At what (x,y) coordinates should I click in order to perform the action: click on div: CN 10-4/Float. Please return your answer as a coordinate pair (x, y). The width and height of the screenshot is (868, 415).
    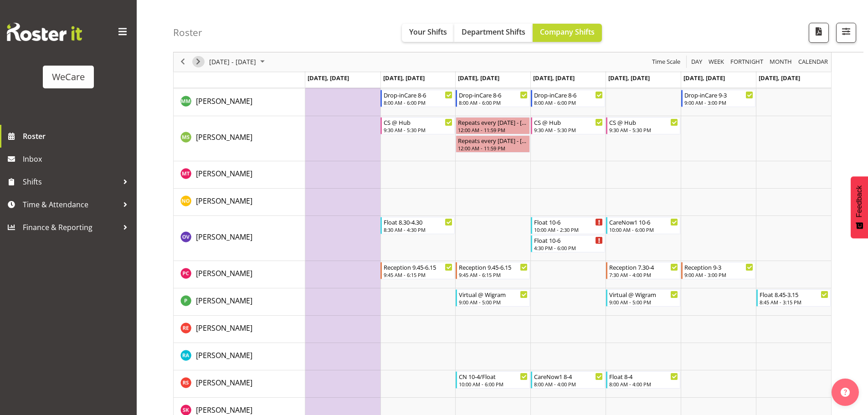
    Looking at the image, I should click on (493, 376).